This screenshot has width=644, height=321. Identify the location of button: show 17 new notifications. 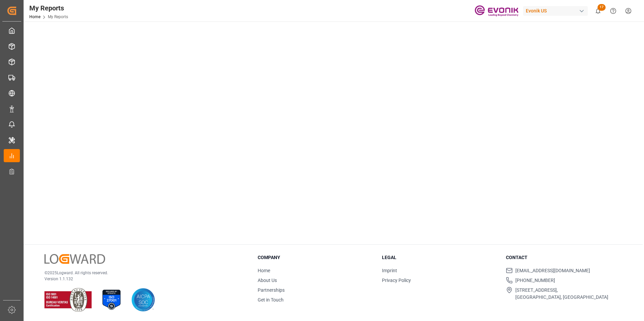
(598, 11).